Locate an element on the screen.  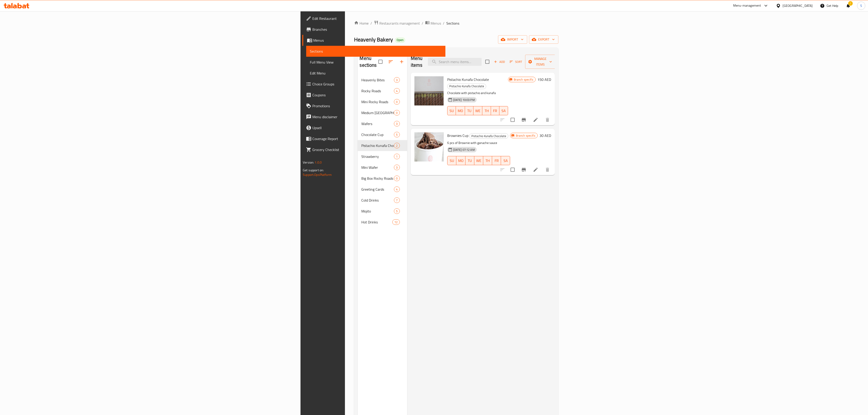
span: Sort items is located at coordinates (516, 62).